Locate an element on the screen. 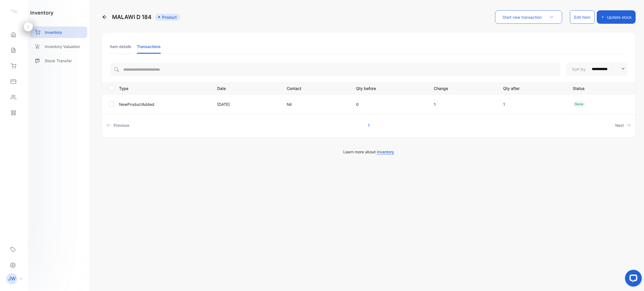 This screenshot has width=644, height=291. td: NewProductAdded is located at coordinates (164, 104).